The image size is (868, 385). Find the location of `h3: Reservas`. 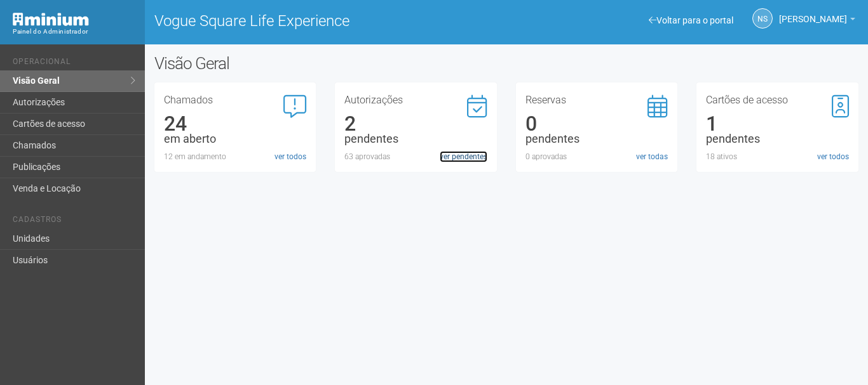

h3: Reservas is located at coordinates (596, 100).